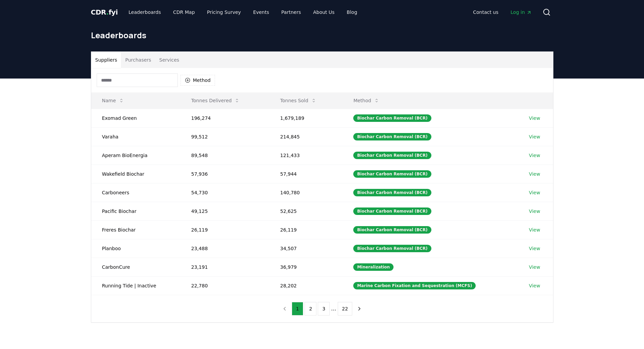  What do you see at coordinates (136, 267) in the screenshot?
I see `td: CarbonCure` at bounding box center [136, 267].